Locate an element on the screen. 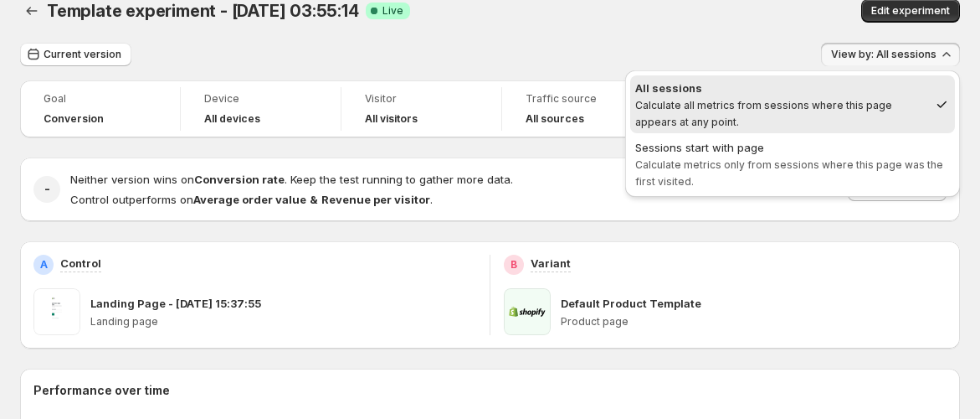  span: Goal is located at coordinates (99, 99).